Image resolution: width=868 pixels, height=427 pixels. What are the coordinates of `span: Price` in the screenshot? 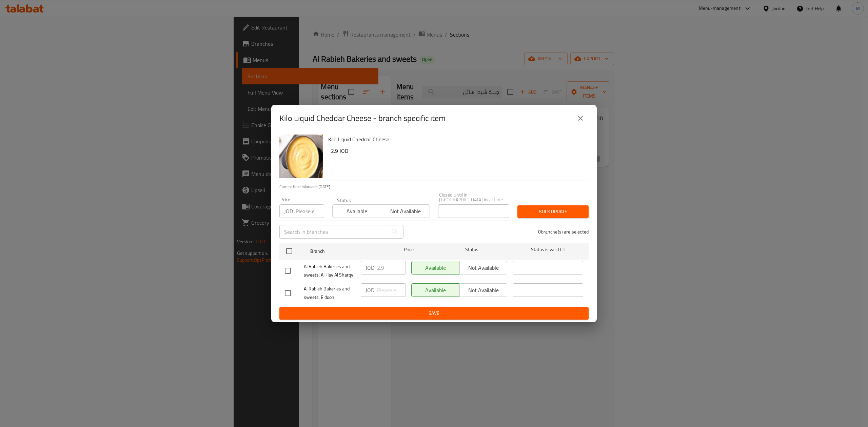 It's located at (408, 249).